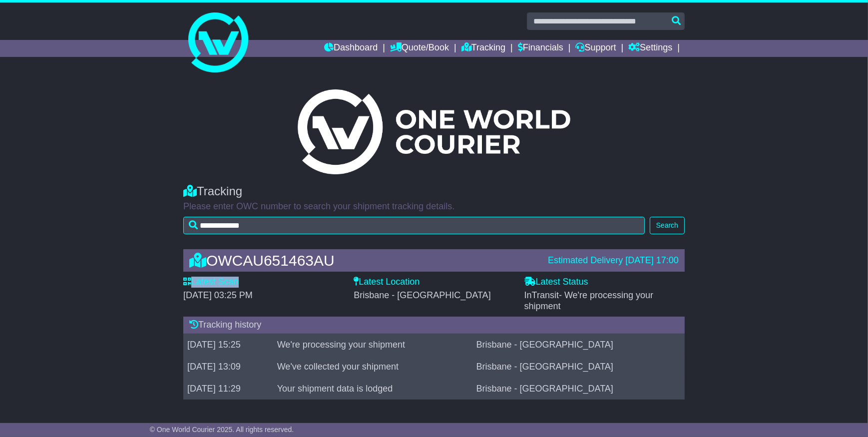 Image resolution: width=868 pixels, height=437 pixels. What do you see at coordinates (596, 49) in the screenshot?
I see `a: Support` at bounding box center [596, 49].